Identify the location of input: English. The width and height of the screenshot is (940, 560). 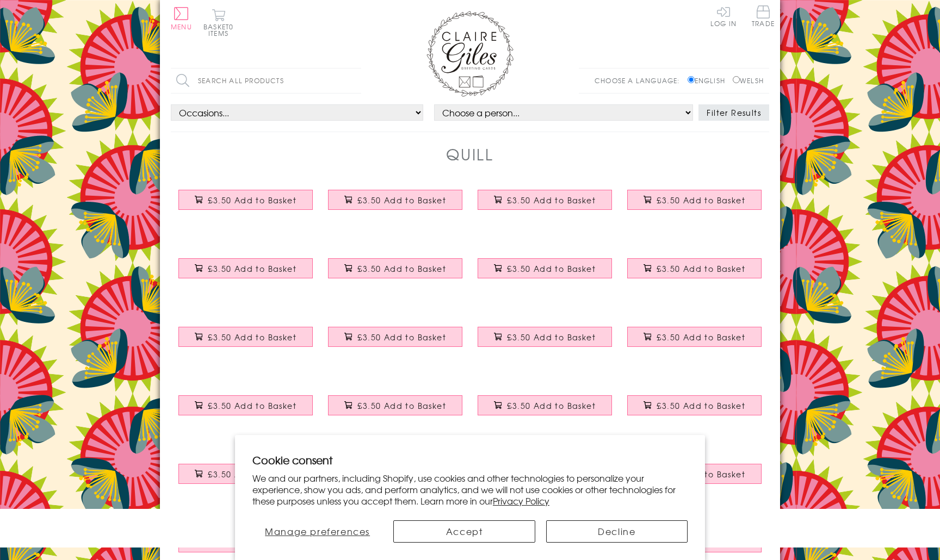
(691, 79).